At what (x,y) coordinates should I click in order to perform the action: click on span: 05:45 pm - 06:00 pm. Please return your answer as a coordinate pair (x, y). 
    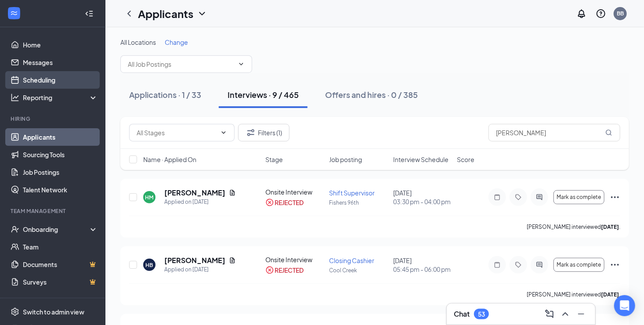
    Looking at the image, I should click on (423, 269).